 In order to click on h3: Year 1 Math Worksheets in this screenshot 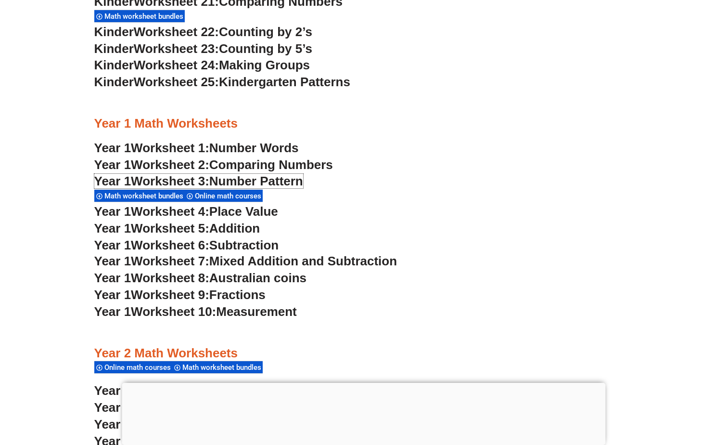, I will do `click(364, 124)`.